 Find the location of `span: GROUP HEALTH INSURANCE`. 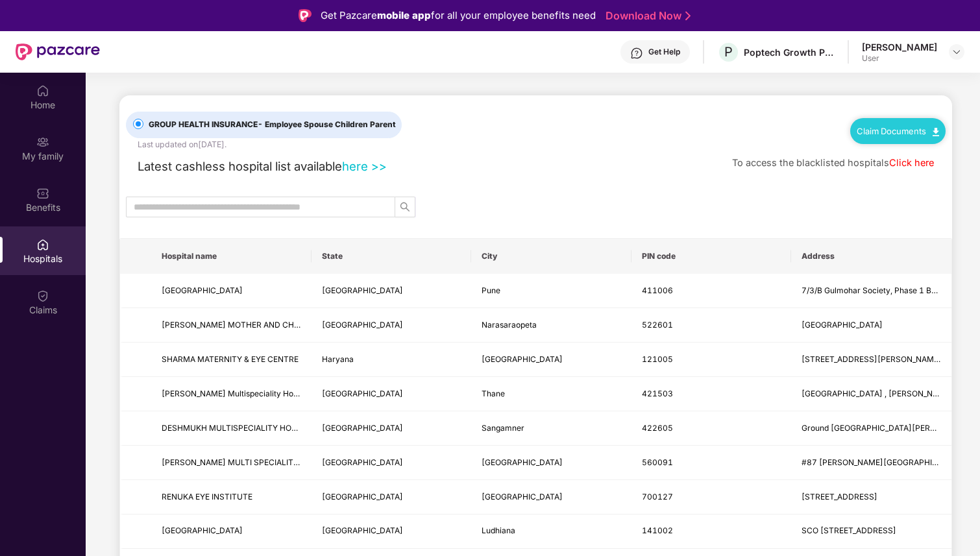

span: GROUP HEALTH INSURANCE is located at coordinates (272, 125).